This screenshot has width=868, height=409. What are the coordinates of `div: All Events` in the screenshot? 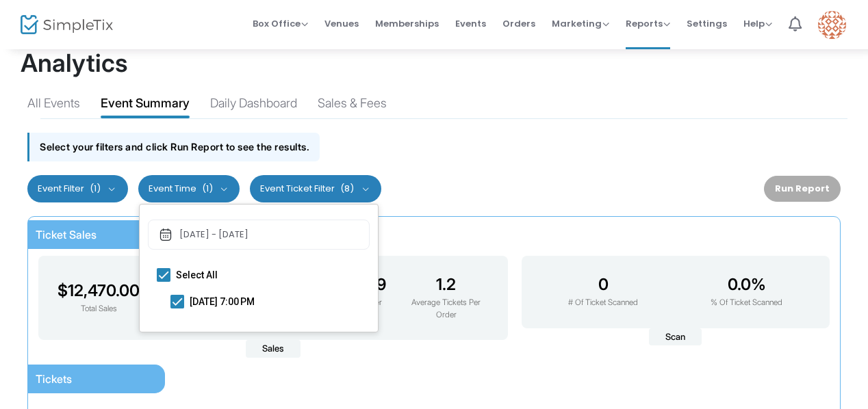 It's located at (53, 105).